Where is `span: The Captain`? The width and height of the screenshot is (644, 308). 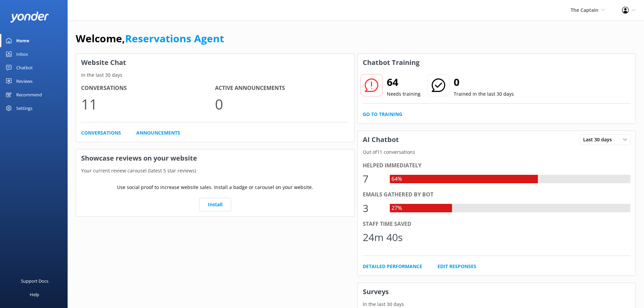
span: The Captain is located at coordinates (584, 10).